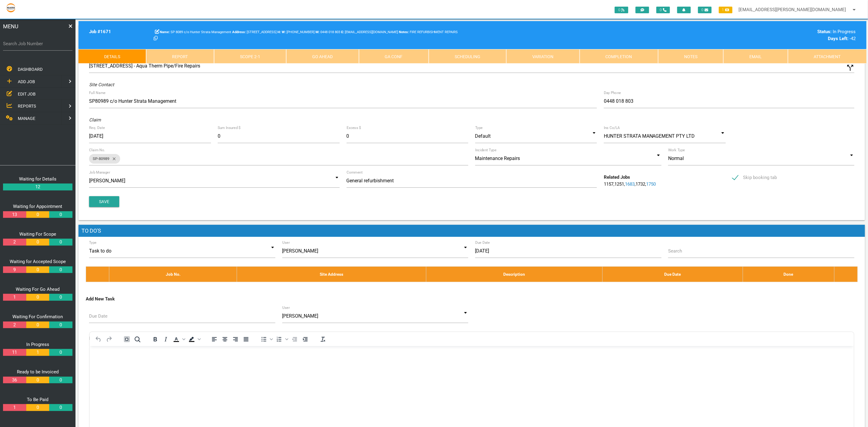  I want to click on a: In Progress, so click(38, 345).